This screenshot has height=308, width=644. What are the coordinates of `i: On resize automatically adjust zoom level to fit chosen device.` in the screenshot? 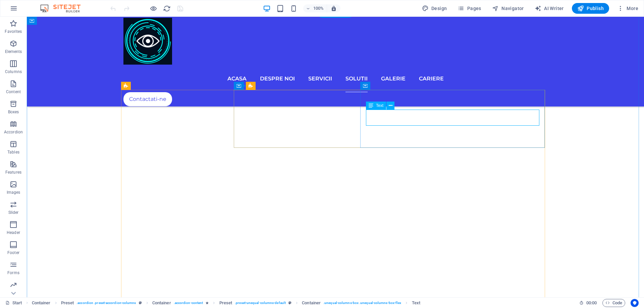 It's located at (334, 8).